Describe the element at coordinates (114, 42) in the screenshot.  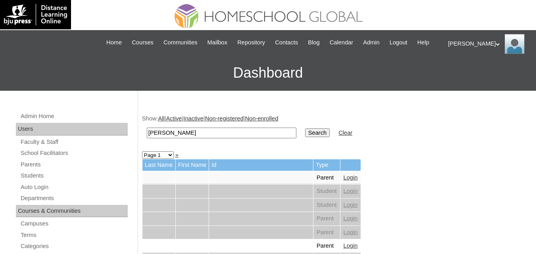
I see `span: Home` at that location.